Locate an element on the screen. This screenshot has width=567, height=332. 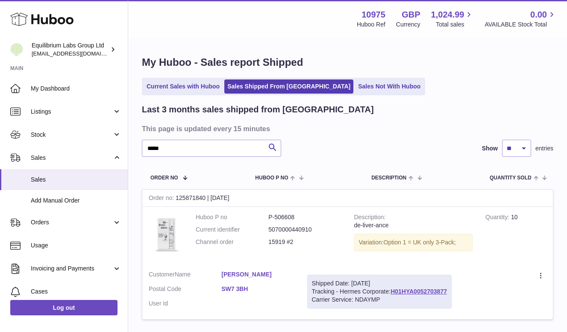
div: Variation: is located at coordinates (413, 242).